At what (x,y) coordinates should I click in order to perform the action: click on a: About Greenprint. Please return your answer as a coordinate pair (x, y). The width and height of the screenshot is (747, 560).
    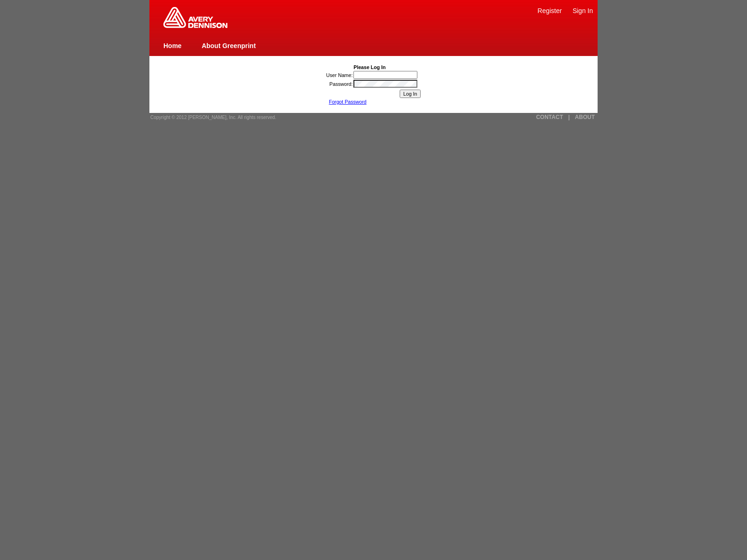
    Looking at the image, I should click on (229, 46).